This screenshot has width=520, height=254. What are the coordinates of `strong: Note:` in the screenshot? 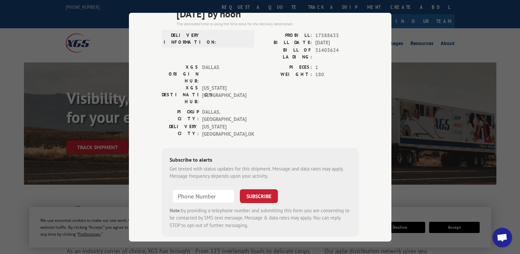 It's located at (175, 210).